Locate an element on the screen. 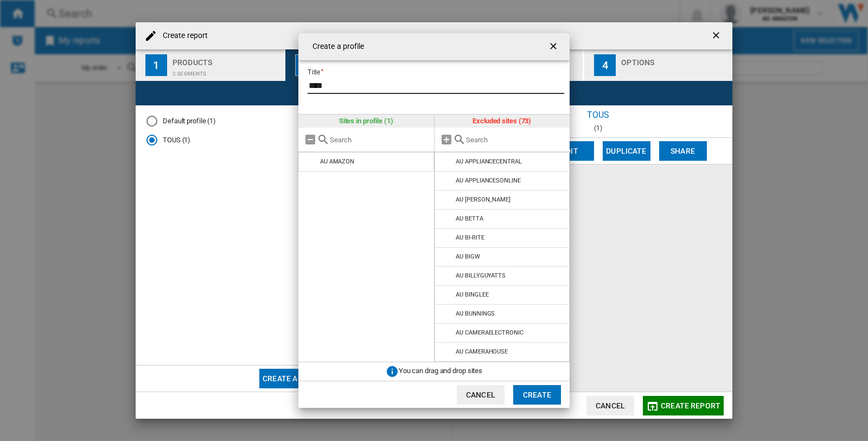  button: getI18NText('BUTTONS.CLOSE_DIALOG') is located at coordinates (554, 47).